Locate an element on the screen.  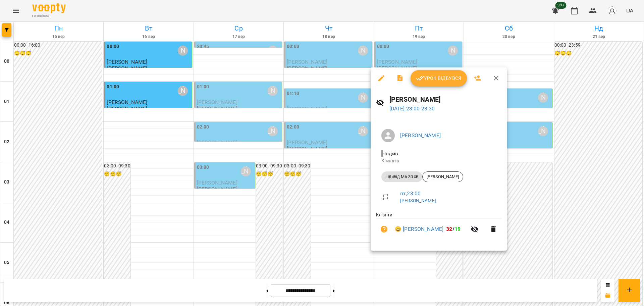
span: - Індив is located at coordinates (390, 153).